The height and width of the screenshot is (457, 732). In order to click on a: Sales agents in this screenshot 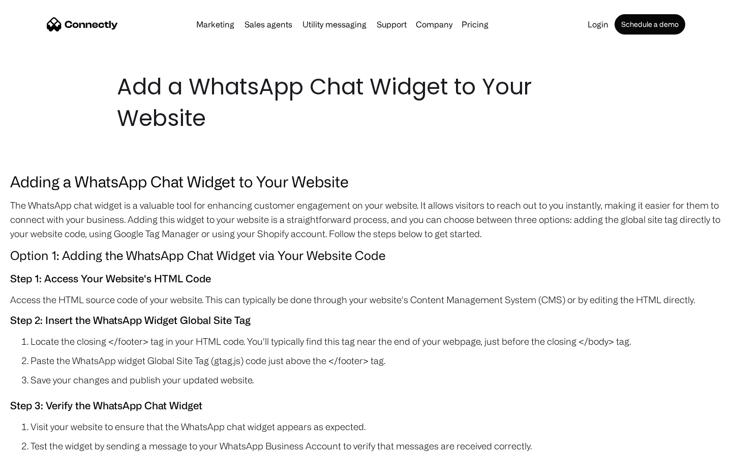, I will do `click(268, 24)`.